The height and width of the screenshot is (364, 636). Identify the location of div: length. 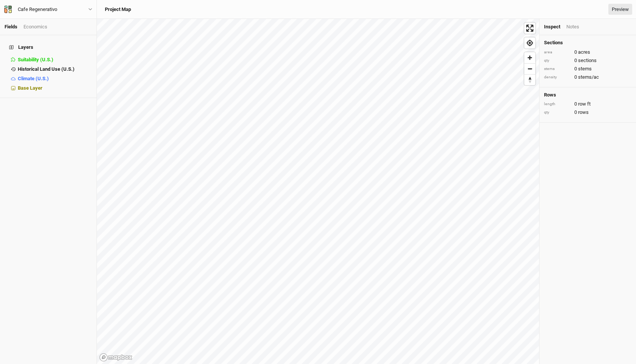
(558, 104).